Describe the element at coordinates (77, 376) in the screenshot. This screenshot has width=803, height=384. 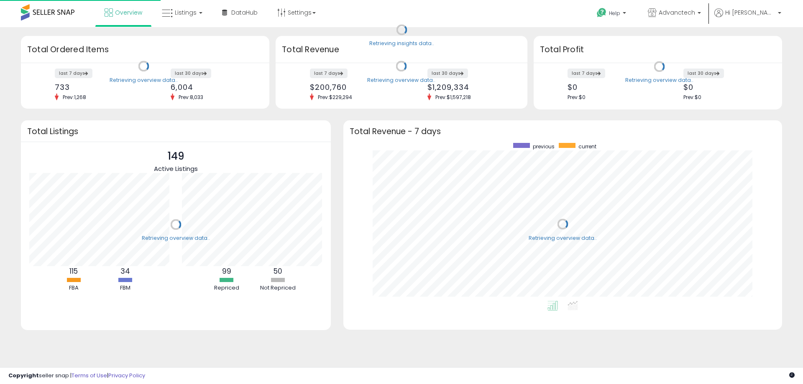
I see `div: seller snap | |` at that location.